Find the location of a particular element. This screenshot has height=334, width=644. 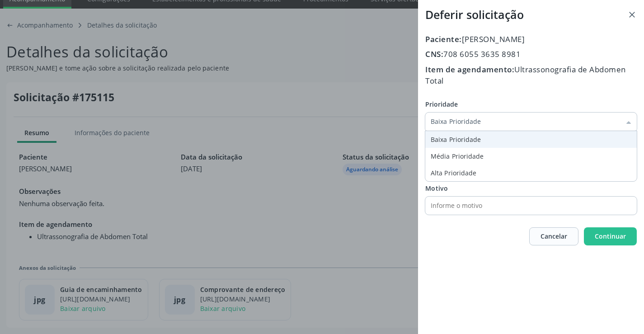

input: Selecione uma prioridade is located at coordinates (531, 121).